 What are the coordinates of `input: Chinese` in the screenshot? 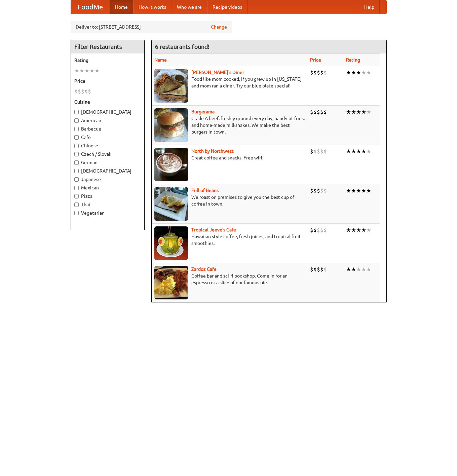 It's located at (76, 146).